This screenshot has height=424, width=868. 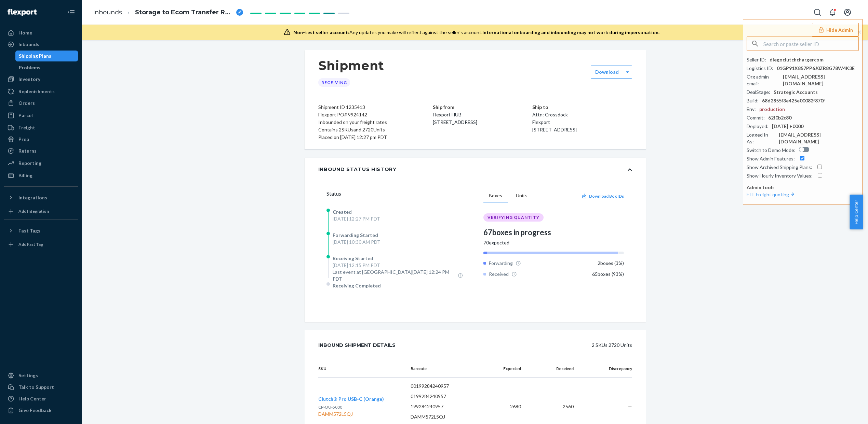 What do you see at coordinates (771, 151) in the screenshot?
I see `div: Switch to Demo Mode :` at bounding box center [771, 151].